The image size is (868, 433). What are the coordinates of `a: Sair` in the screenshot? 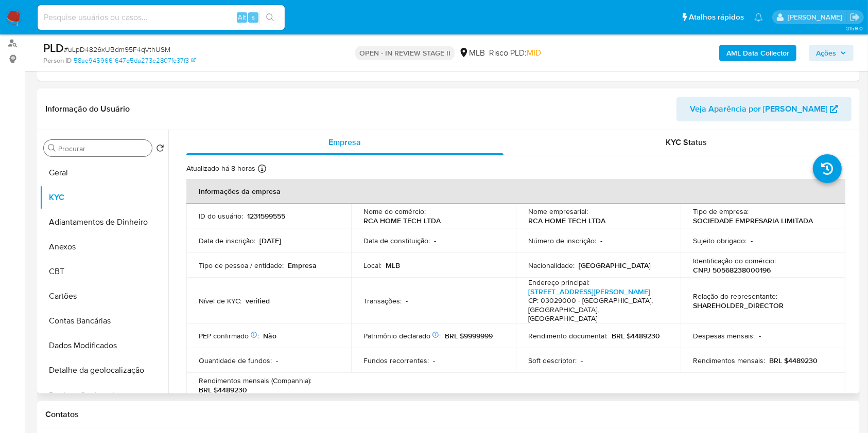 It's located at (855, 17).